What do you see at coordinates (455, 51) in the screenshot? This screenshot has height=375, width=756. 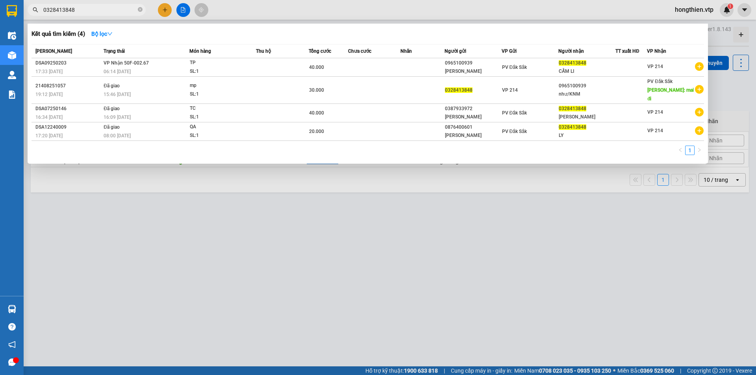 I see `span: Người gửi` at bounding box center [455, 51].